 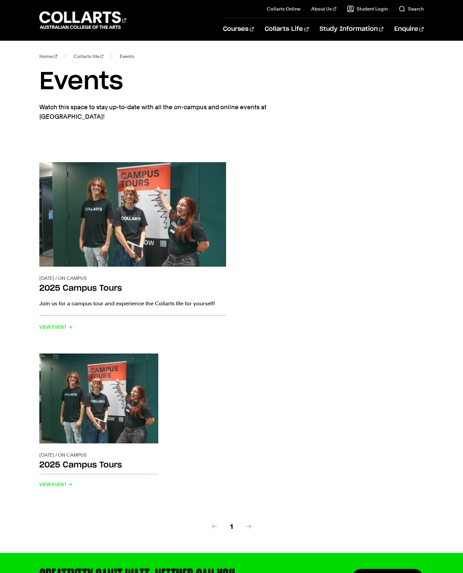 I want to click on p: Join us for a campus tour and experience the Collarts life for yourself!, so click(x=133, y=304).